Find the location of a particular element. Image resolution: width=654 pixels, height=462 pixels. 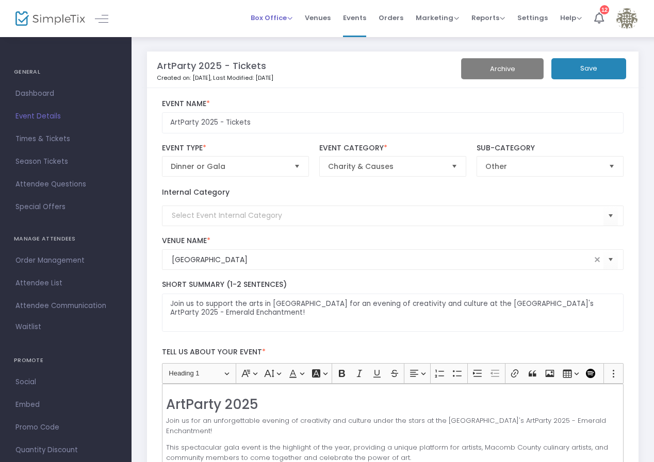

span: Help is located at coordinates (571, 18).